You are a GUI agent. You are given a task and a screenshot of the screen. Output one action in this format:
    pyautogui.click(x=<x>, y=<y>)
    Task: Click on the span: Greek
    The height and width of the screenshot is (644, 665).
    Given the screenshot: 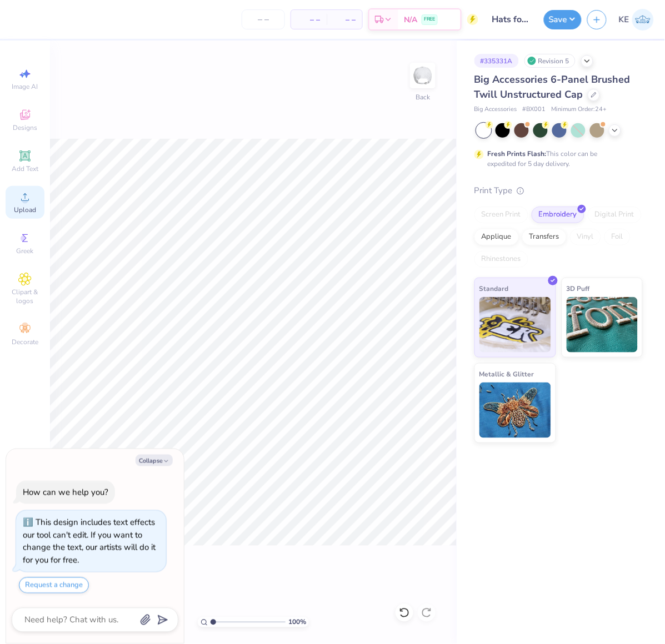 What is the action you would take?
    pyautogui.click(x=25, y=251)
    